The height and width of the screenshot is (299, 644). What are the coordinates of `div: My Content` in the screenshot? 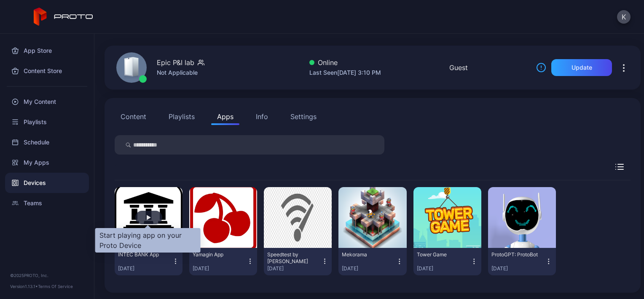 It's located at (47, 102).